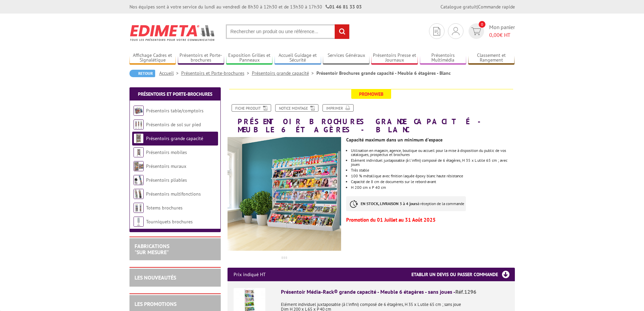  Describe the element at coordinates (251, 108) in the screenshot. I see `a: Fiche produit` at that location.